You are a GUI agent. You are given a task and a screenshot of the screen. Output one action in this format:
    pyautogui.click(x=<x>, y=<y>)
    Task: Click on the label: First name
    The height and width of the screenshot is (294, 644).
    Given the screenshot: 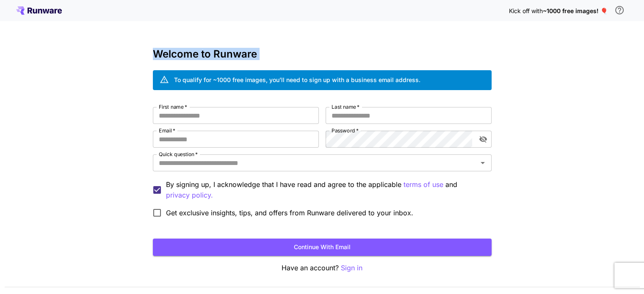 What is the action you would take?
    pyautogui.click(x=172, y=107)
    